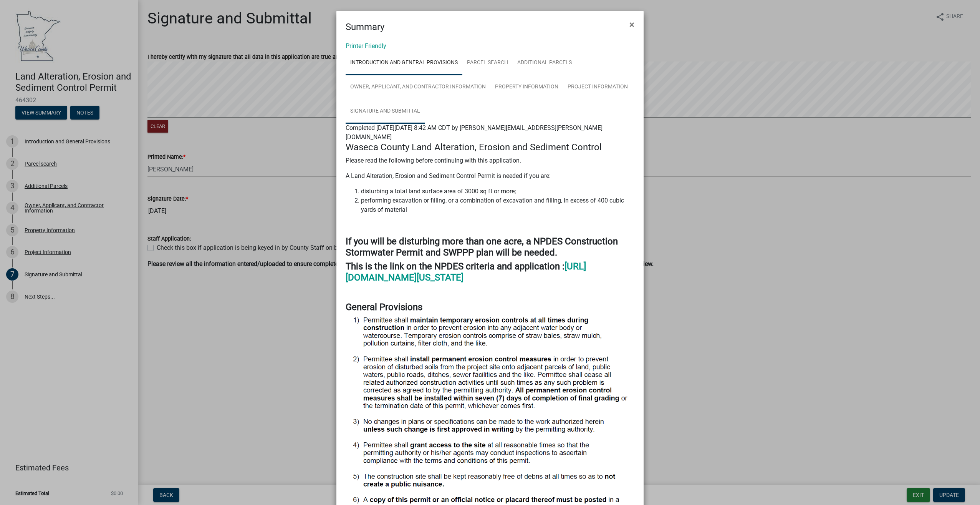 This screenshot has height=505, width=980. What do you see at coordinates (482, 247) in the screenshot?
I see `strong: If you will be disturbing more than one acre, a NPDES Construction Stormwater Permit and SWPPP pl...` at bounding box center [482, 247].